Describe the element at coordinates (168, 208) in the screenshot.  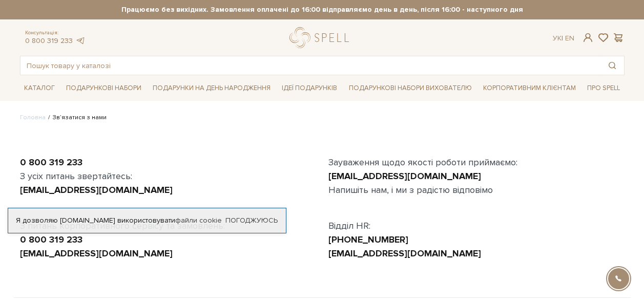
I see `div: З усіх питань звертайтесь: З питань корпоративного сервісу та замовлень:` at that location.